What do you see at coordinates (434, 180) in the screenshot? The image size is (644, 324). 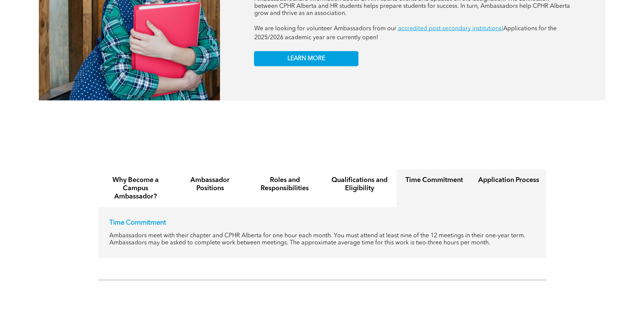 I see `h4: Time Commitment` at bounding box center [434, 180].